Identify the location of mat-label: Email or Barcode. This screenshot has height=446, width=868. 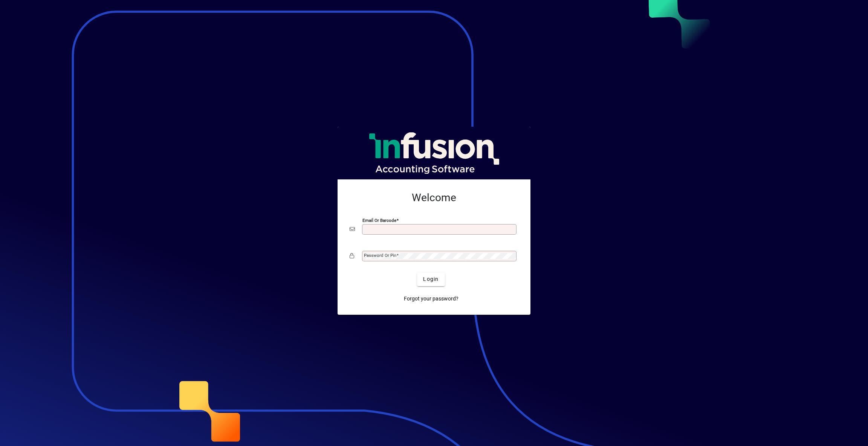
(380, 220).